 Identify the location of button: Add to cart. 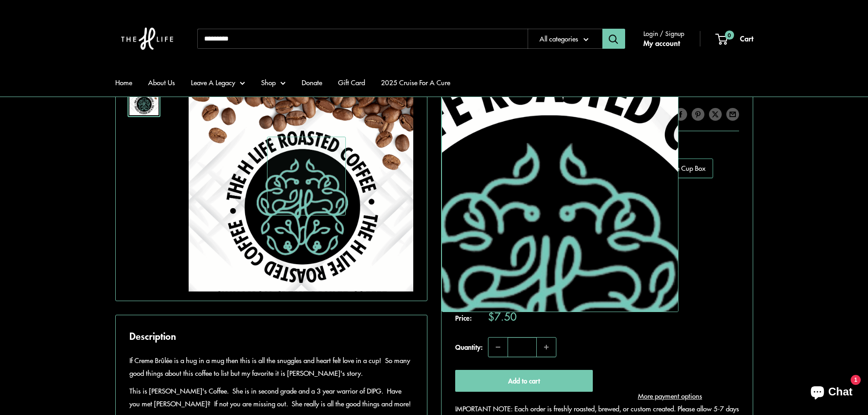
(524, 381).